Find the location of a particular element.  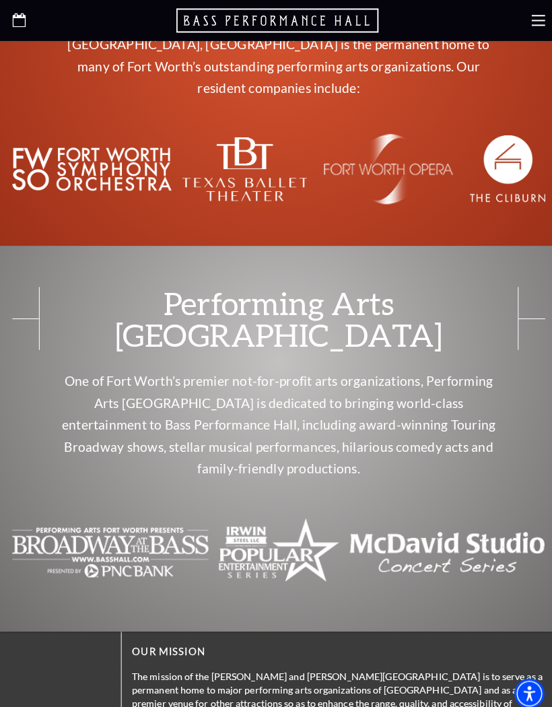

div: Accessibility Menu is located at coordinates (523, 683).